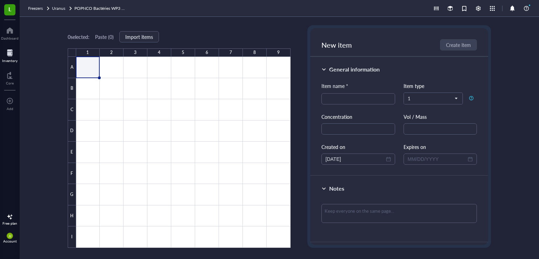  Describe the element at coordinates (10, 109) in the screenshot. I see `div: Add` at that location.